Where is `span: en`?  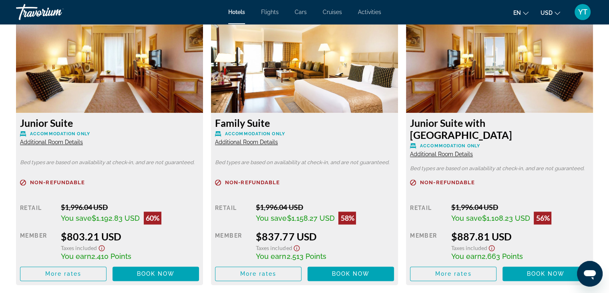
span: en is located at coordinates (517, 13).